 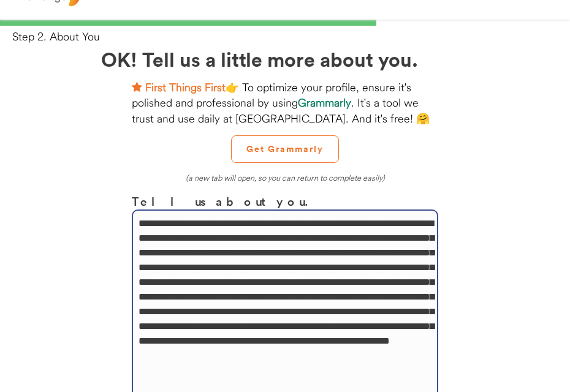 What do you see at coordinates (285, 59) in the screenshot?
I see `h2: OK! Tell us a little more about you.` at bounding box center [285, 59].